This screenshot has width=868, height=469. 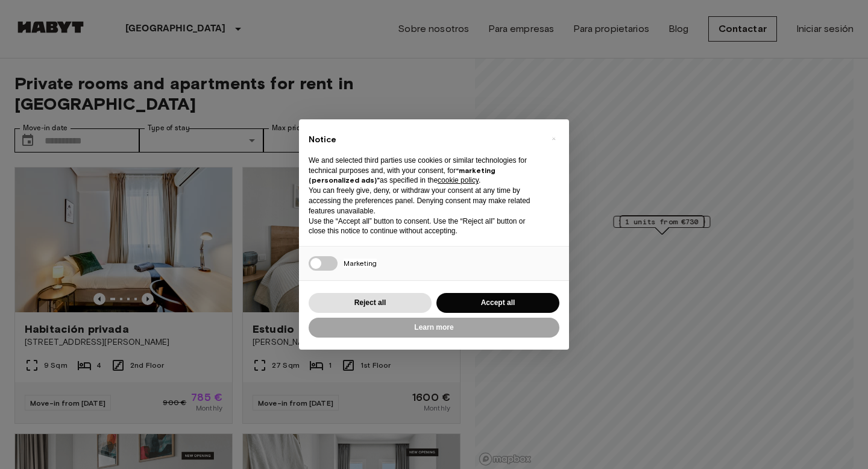 What do you see at coordinates (553, 139) in the screenshot?
I see `button: Close this notice` at bounding box center [553, 139].